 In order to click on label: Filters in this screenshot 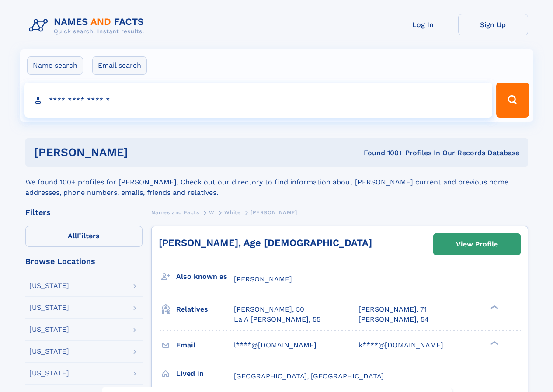, I will do `click(84, 236)`.